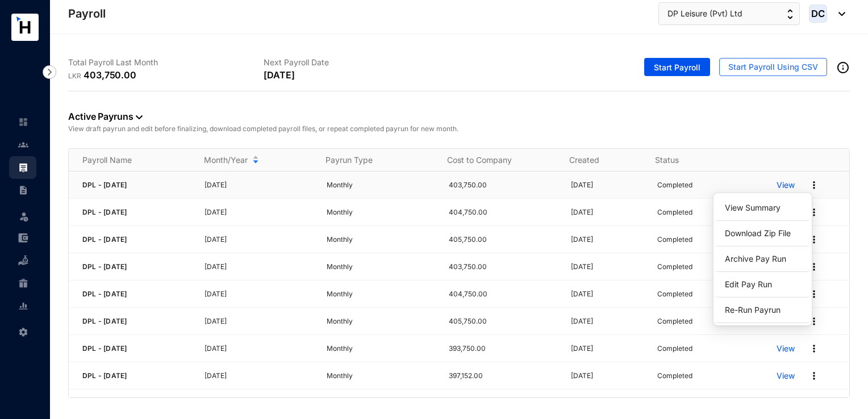  I want to click on img: leave-unselected.2934df6273408c3f84d9.svg, so click(24, 217).